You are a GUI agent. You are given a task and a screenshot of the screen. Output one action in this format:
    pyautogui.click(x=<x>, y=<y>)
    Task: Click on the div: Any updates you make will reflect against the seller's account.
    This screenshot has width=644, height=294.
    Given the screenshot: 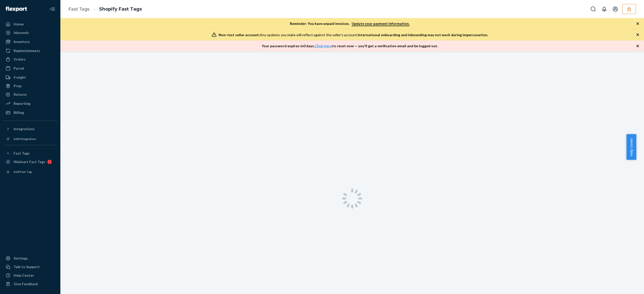 What is the action you would take?
    pyautogui.click(x=353, y=35)
    